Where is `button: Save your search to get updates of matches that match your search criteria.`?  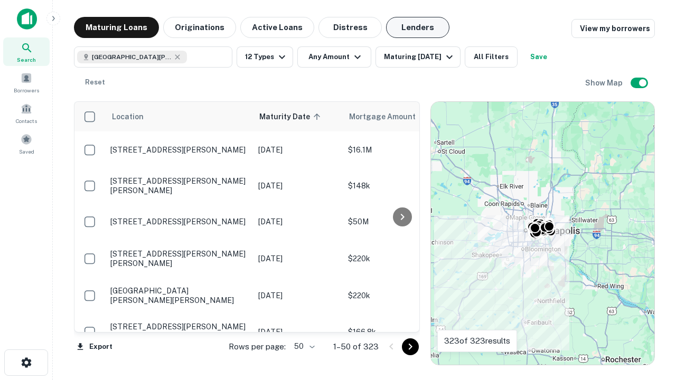
button: Save your search to get updates of matches that match your search criteria. is located at coordinates (539, 57).